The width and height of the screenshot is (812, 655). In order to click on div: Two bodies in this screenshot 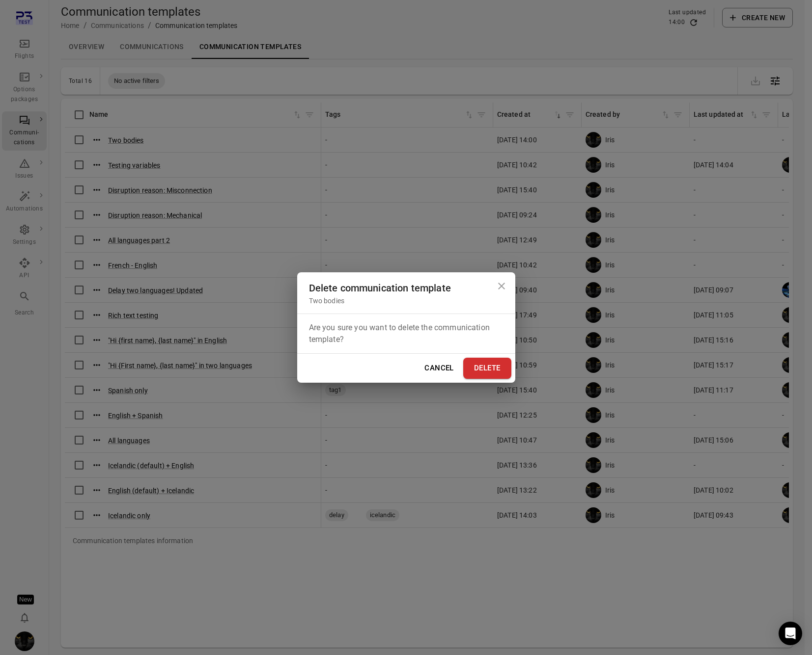, I will do `click(406, 301)`.